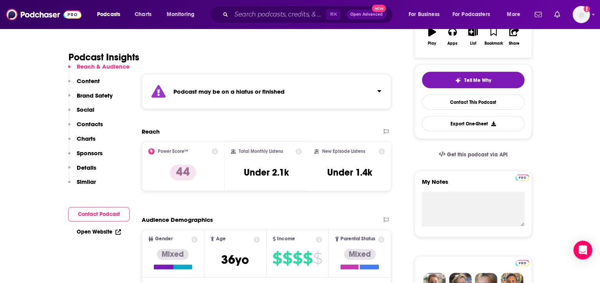  Describe the element at coordinates (514, 36) in the screenshot. I see `button: Share` at that location.